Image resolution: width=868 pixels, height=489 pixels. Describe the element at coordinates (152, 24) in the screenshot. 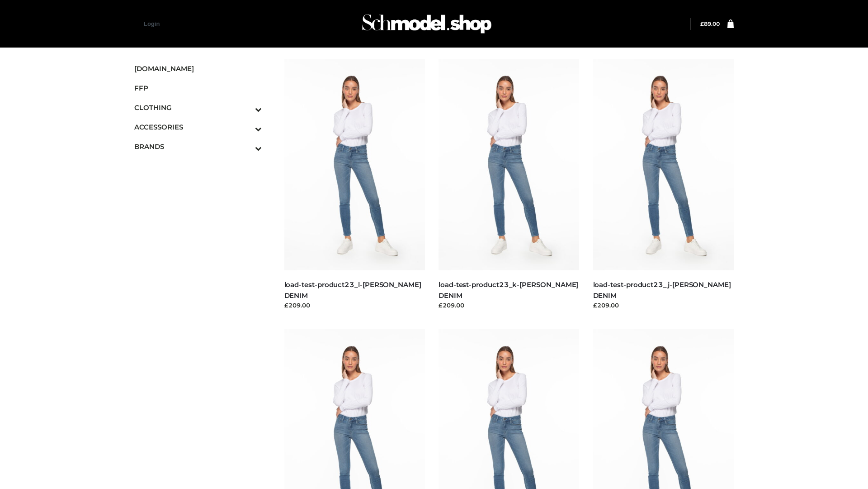

I see `a: Login` at that location.